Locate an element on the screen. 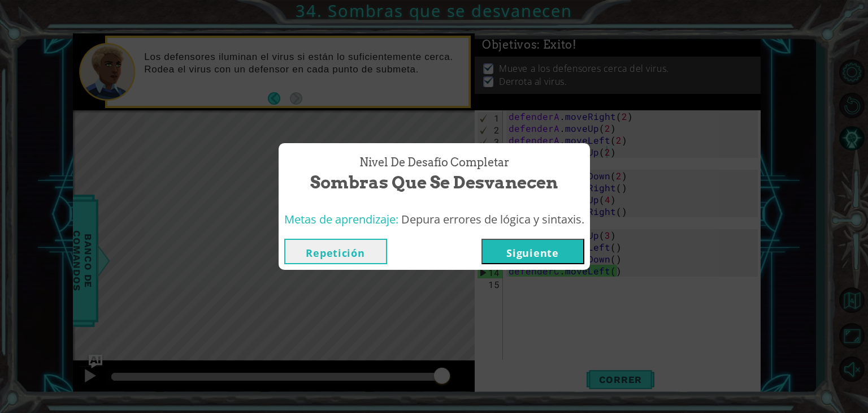 This screenshot has width=868, height=413. button: Repetición is located at coordinates (336, 251).